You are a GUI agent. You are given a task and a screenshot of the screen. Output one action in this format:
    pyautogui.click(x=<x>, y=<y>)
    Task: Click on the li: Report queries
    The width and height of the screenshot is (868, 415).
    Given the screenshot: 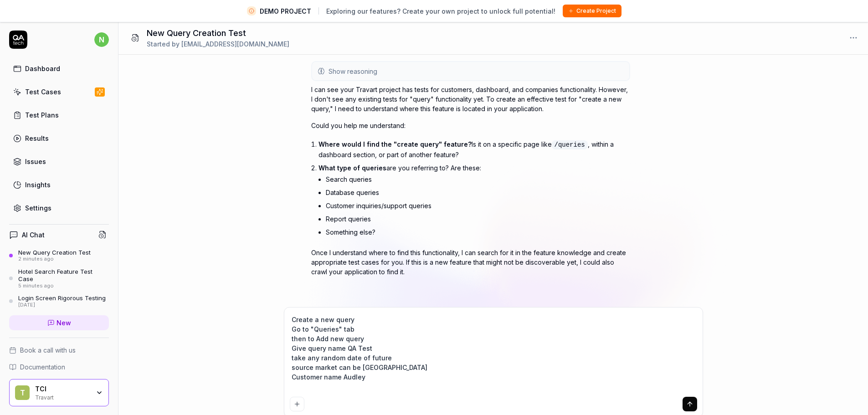 What is the action you would take?
    pyautogui.click(x=478, y=218)
    